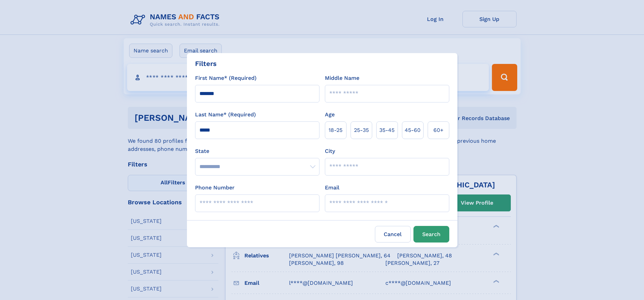  What do you see at coordinates (387, 130) in the screenshot?
I see `span: 35‑45` at bounding box center [387, 130].